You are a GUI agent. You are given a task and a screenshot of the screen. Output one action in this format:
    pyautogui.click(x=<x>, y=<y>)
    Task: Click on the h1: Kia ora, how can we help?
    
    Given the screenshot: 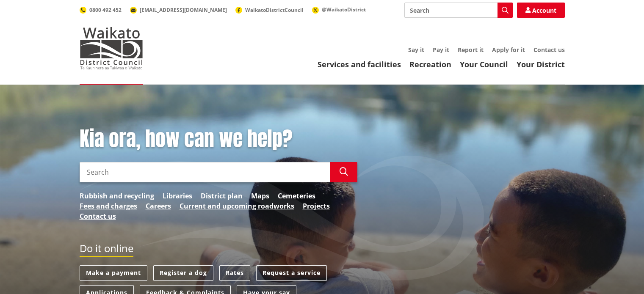 What is the action you would take?
    pyautogui.click(x=218, y=139)
    